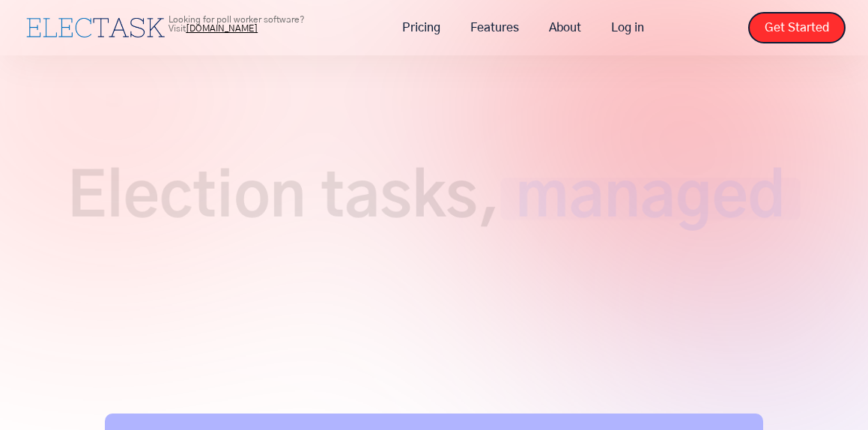 The width and height of the screenshot is (868, 430). Describe the element at coordinates (565, 28) in the screenshot. I see `a: About` at that location.